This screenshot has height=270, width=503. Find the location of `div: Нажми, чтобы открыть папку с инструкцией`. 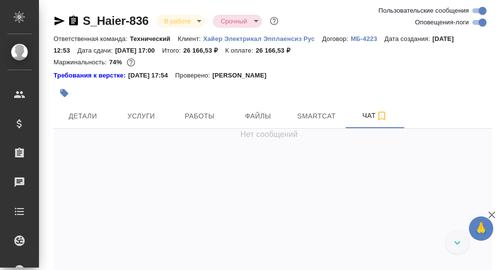

div: Нажми, чтобы открыть папку с инструкцией is located at coordinates (91, 75).